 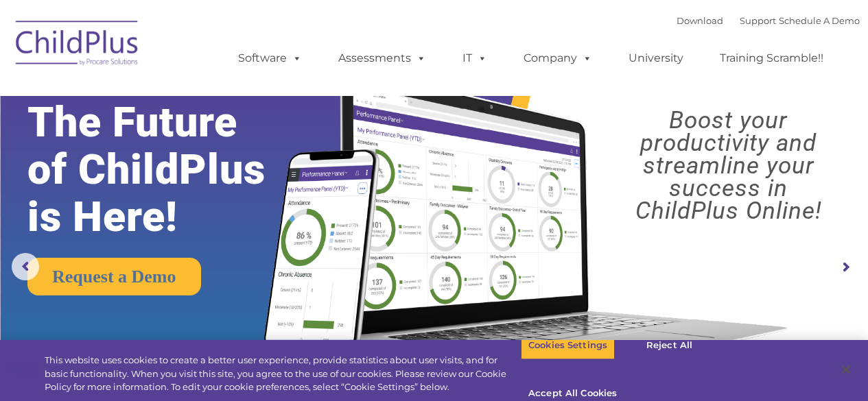 I want to click on rs-layer: The Future of ChildPlus is Here!, so click(x=166, y=170).